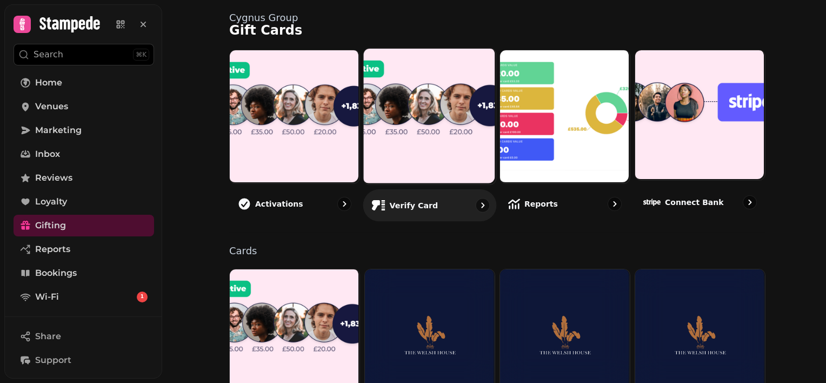 The height and width of the screenshot is (383, 826). I want to click on span: Gifting, so click(50, 225).